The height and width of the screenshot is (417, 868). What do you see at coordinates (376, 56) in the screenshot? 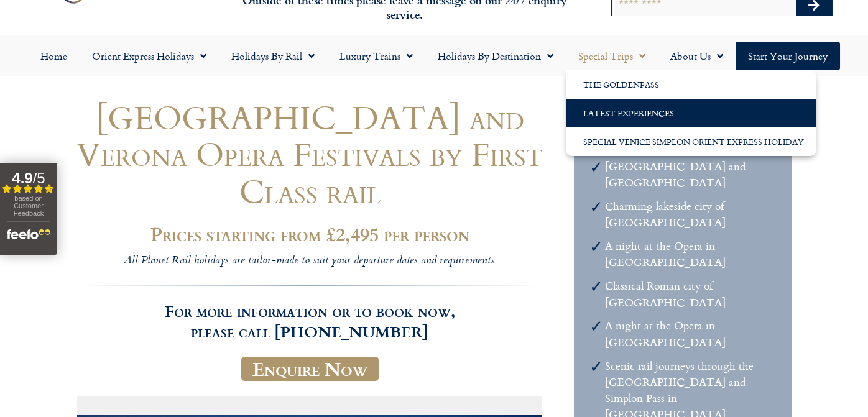
I see `a: Luxury Trains` at bounding box center [376, 56].